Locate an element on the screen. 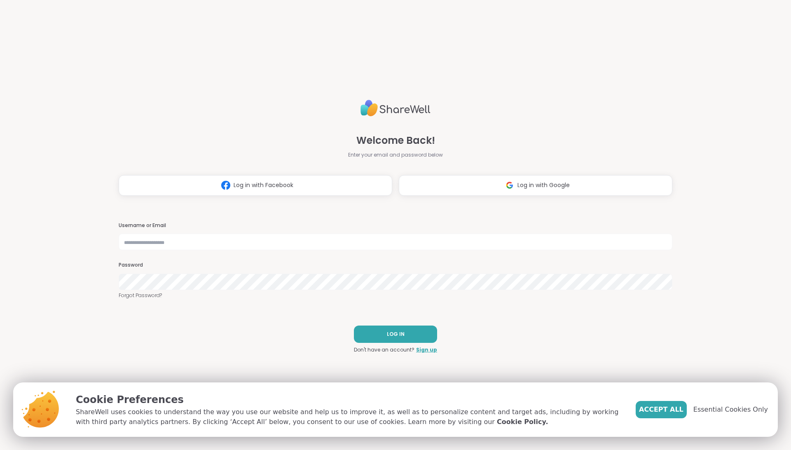  button: Log in with Google is located at coordinates (535, 185).